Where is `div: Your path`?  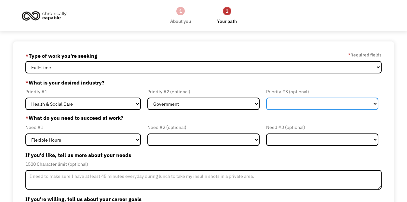 div: Your path is located at coordinates (227, 21).